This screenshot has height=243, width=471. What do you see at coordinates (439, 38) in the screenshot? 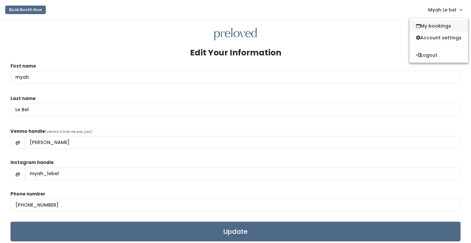
I see `a: Account settings` at bounding box center [439, 38].